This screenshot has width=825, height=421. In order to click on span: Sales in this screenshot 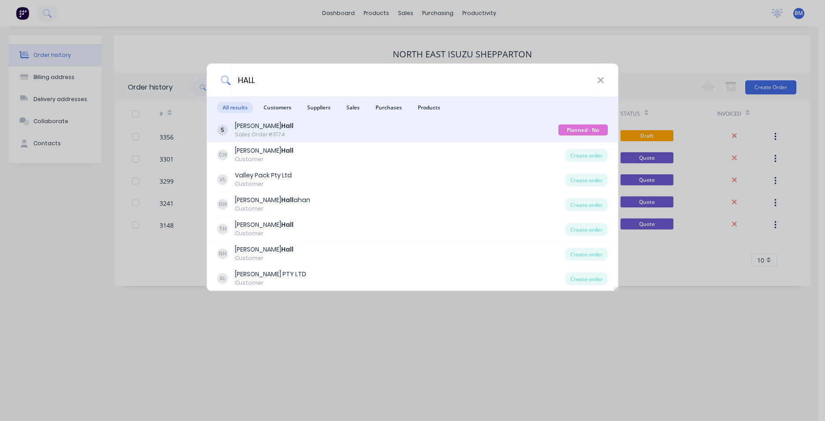, I will do `click(353, 107)`.